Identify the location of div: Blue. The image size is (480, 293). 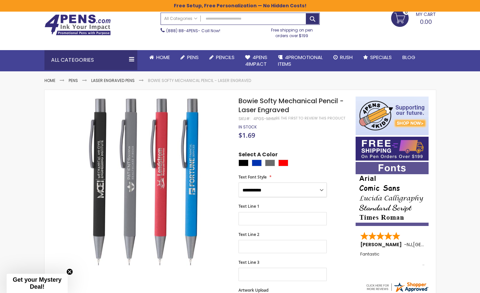
(257, 163).